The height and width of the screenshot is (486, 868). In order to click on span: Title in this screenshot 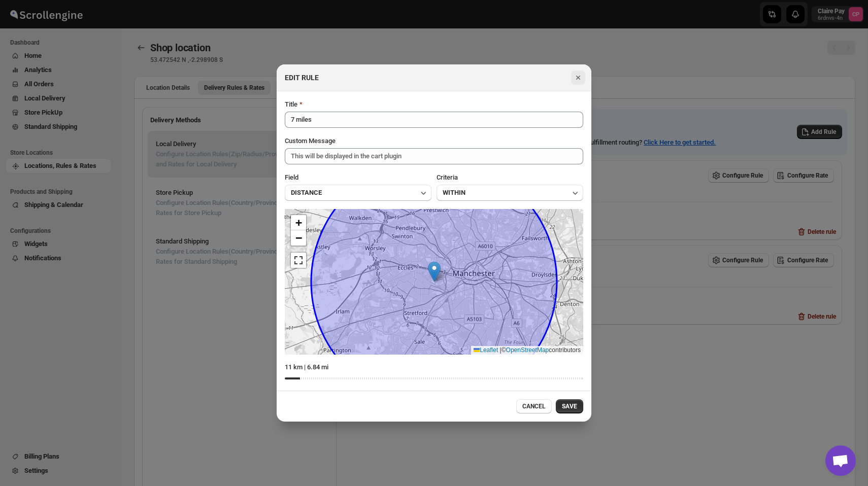, I will do `click(291, 104)`.